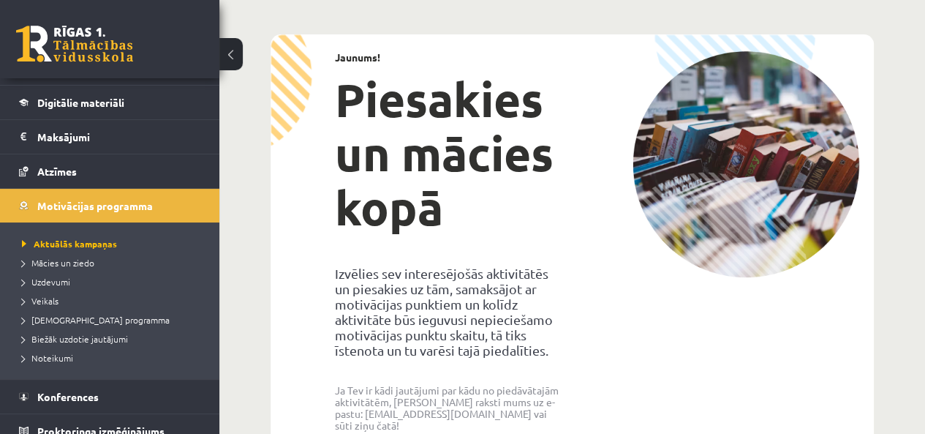 Image resolution: width=925 pixels, height=434 pixels. I want to click on h1: Piesakies un mācies kopā, so click(448, 154).